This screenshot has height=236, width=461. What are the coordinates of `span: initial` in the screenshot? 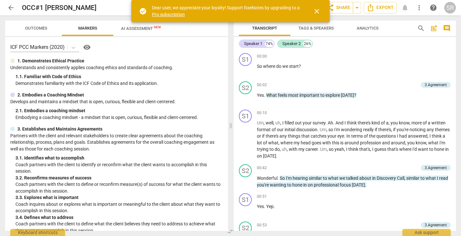 It's located at (291, 130).